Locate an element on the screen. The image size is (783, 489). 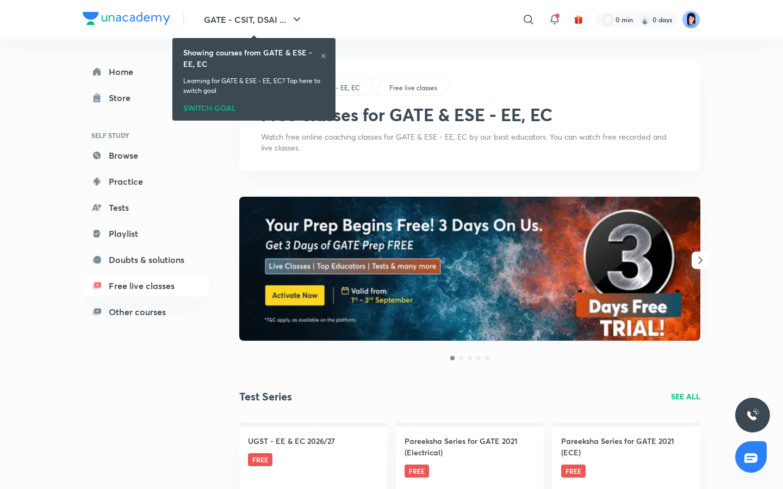
div: SWITCH GOAL is located at coordinates (254, 106).